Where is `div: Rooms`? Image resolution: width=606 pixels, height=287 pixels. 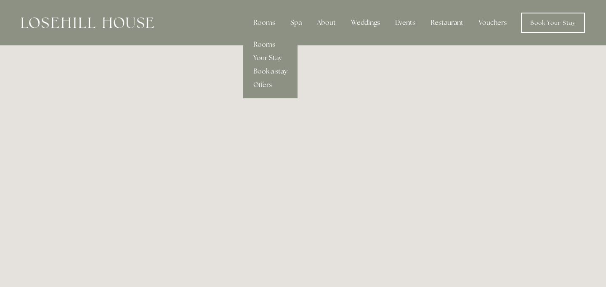 div: Rooms is located at coordinates (264, 23).